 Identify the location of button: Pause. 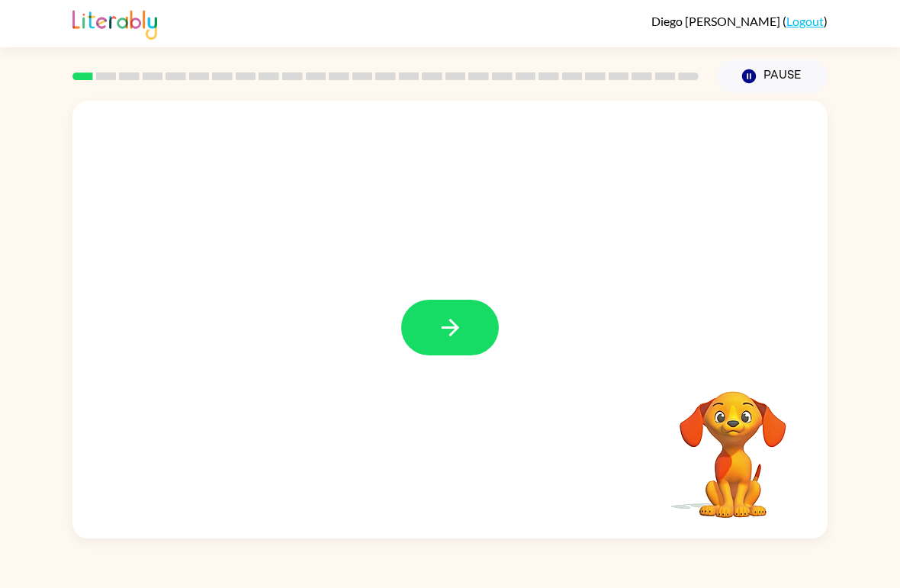
(772, 77).